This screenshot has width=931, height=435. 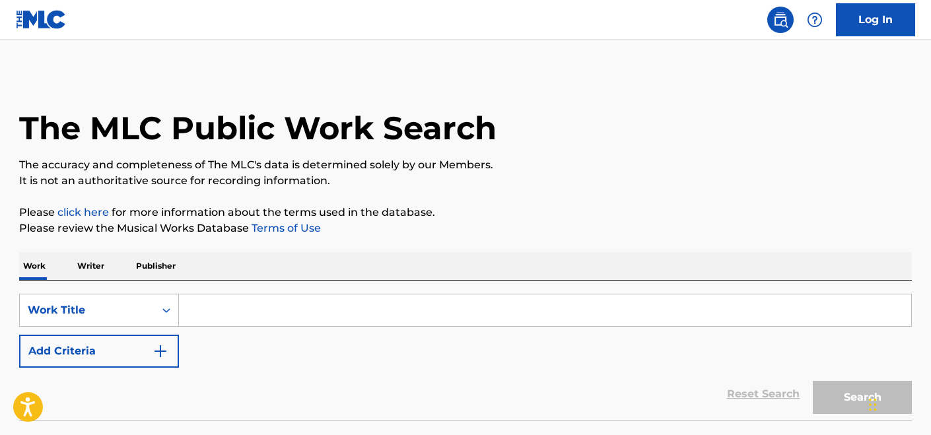 I want to click on img: help, so click(x=815, y=20).